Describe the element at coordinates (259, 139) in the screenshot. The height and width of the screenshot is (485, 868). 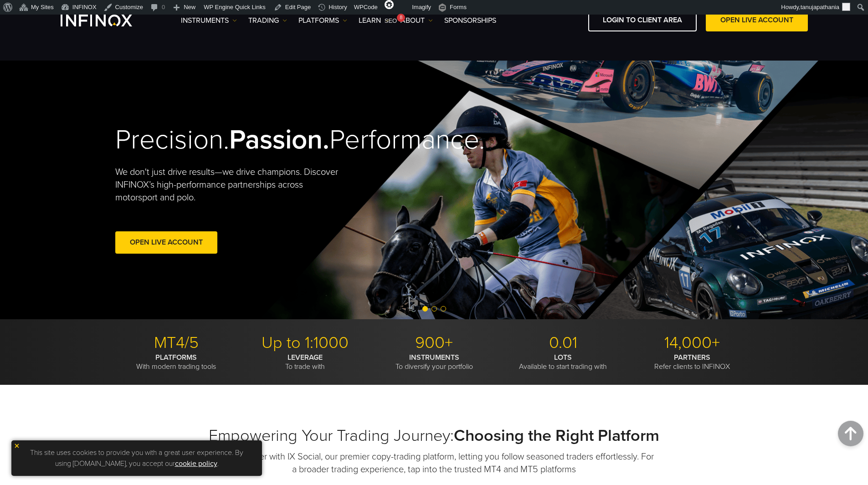
I see `h2: Precision. Performance.` at that location.